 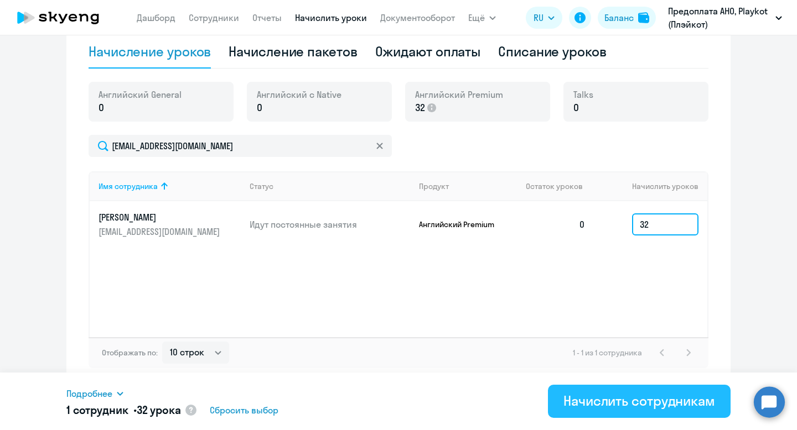 What do you see at coordinates (719, 18) in the screenshot?
I see `p: Предоплата АНО, Playkot (Плэйкот)` at bounding box center [719, 18].